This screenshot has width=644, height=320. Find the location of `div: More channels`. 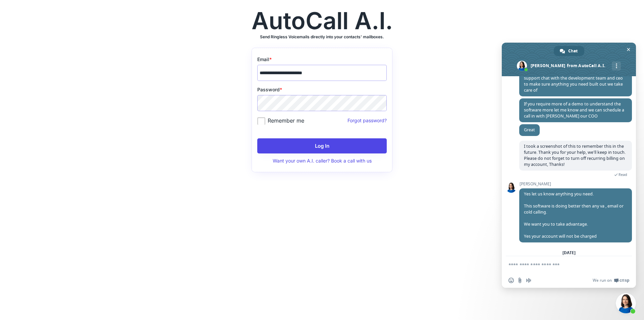

div: More channels is located at coordinates (616, 66).